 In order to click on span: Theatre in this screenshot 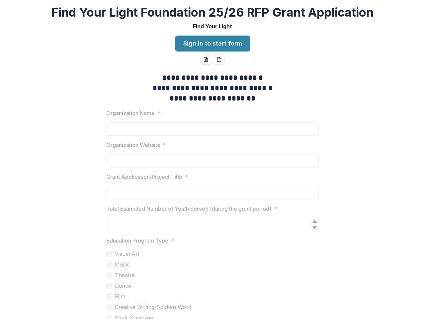, I will do `click(125, 275)`.